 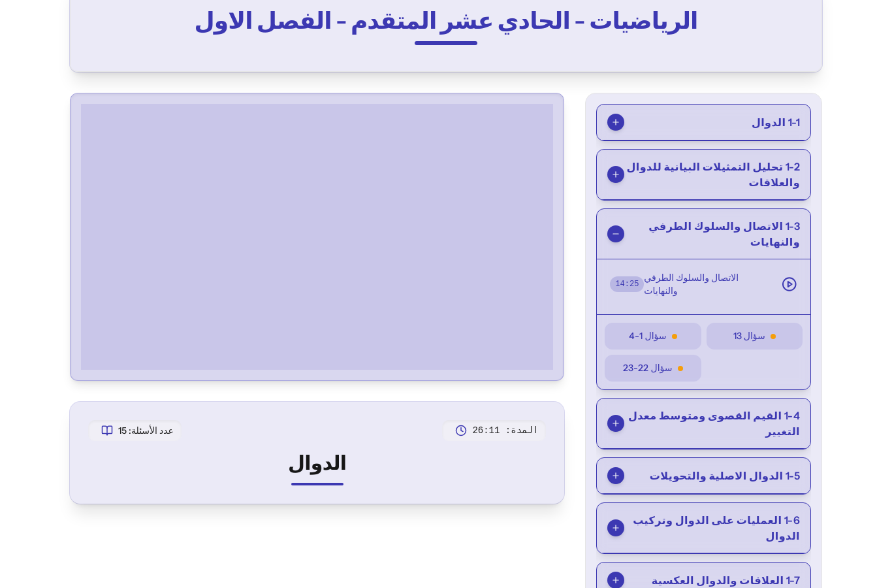 I want to click on button: سؤال 22-23, so click(x=652, y=368).